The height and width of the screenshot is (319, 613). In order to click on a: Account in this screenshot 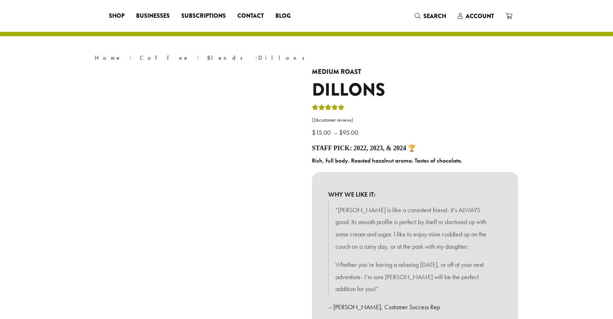, I will do `click(476, 16)`.